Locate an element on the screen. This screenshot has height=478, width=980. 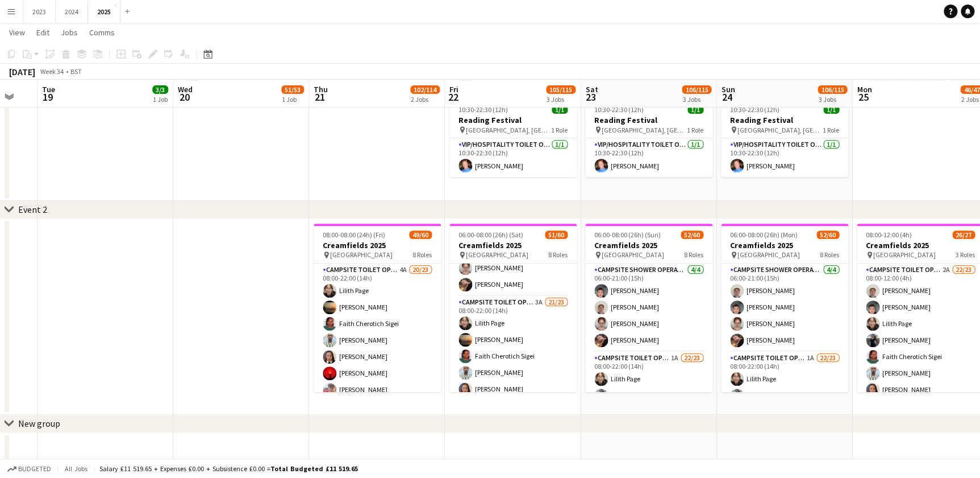
a: Jobs is located at coordinates (69, 32).